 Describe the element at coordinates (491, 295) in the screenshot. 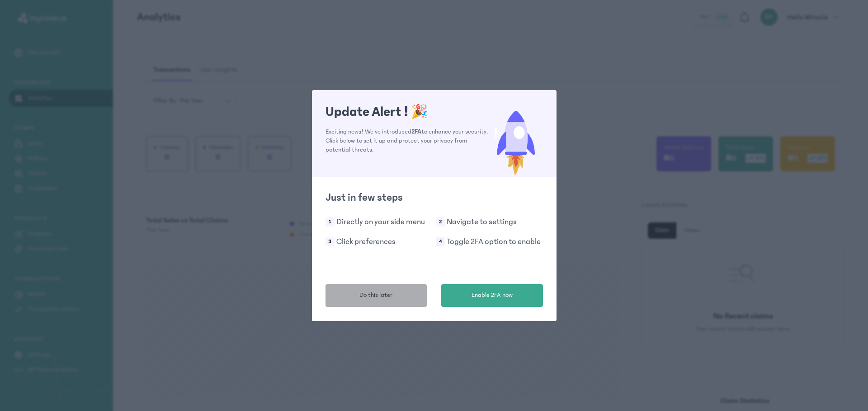

I see `span: Enable 2FA now` at that location.